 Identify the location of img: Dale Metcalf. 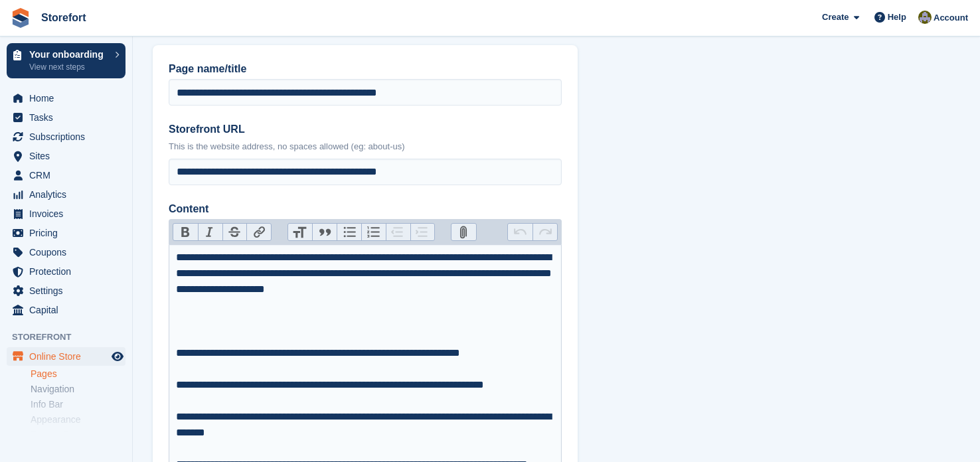
(924, 18).